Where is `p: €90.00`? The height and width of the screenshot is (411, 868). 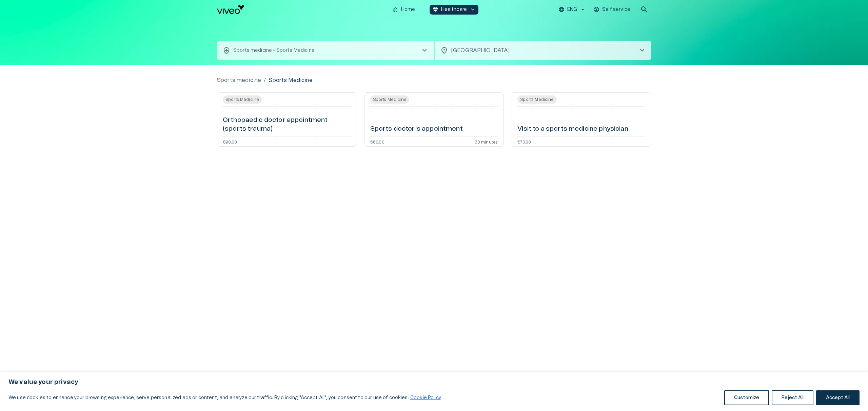 p: €90.00 is located at coordinates (230, 141).